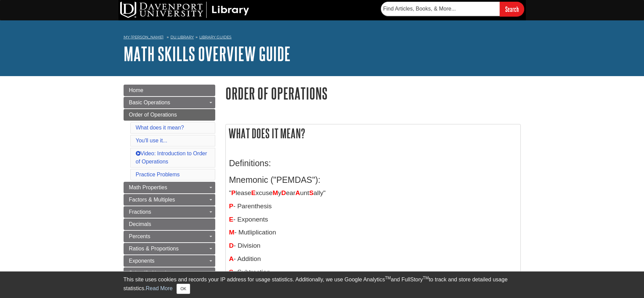  What do you see at coordinates (373, 93) in the screenshot?
I see `h1: Order of Operations` at bounding box center [373, 93].